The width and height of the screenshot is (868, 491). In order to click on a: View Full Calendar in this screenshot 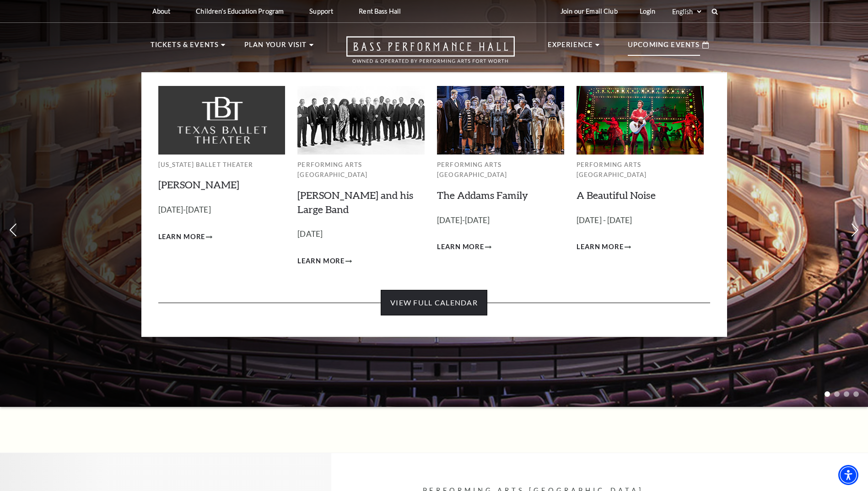, I will do `click(434, 303)`.